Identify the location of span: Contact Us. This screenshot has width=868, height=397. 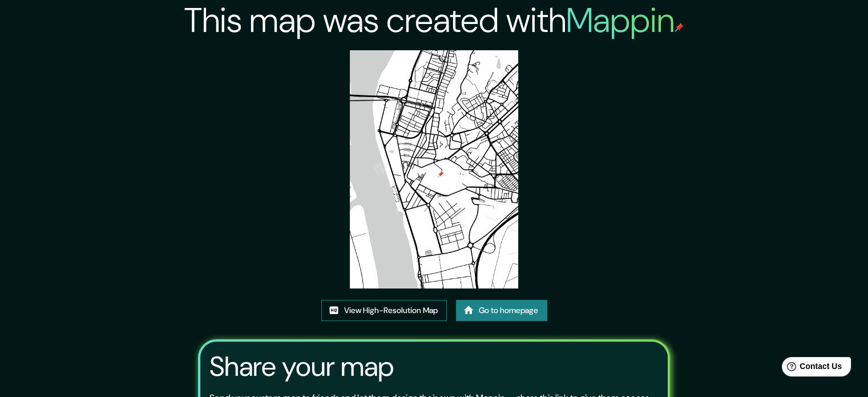
(54, 14).